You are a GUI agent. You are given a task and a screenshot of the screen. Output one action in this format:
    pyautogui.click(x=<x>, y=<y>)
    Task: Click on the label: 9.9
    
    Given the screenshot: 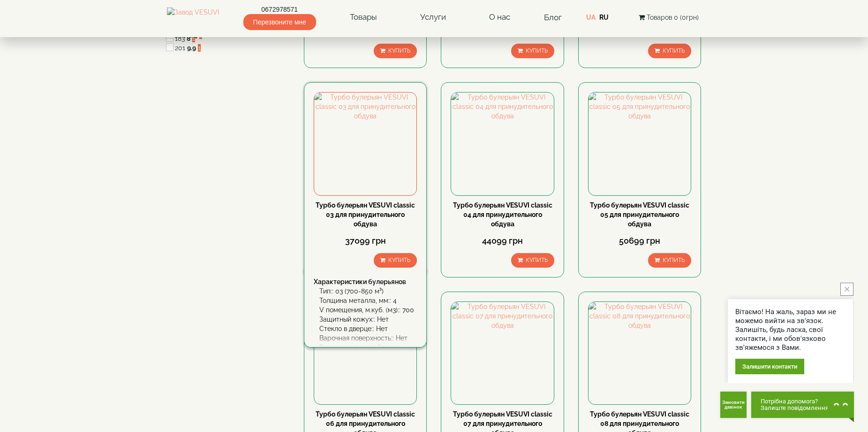 What is the action you would take?
    pyautogui.click(x=191, y=48)
    